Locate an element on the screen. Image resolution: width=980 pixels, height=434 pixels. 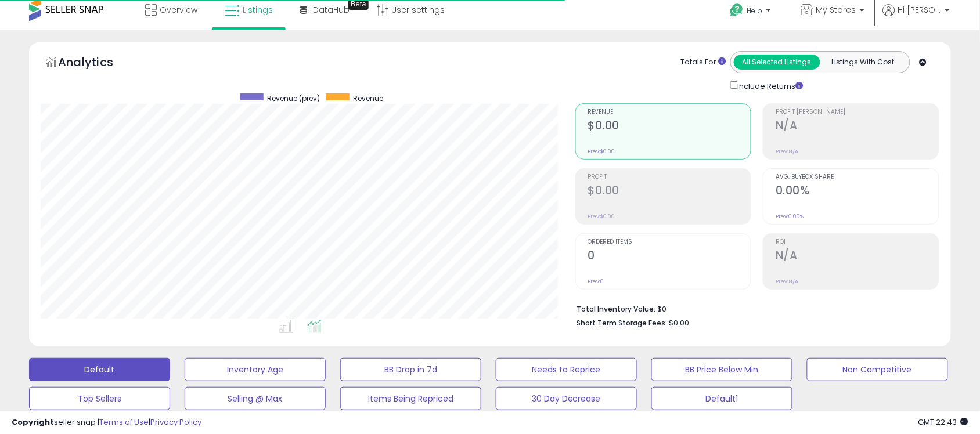
h2: 0.00% is located at coordinates (857, 191).